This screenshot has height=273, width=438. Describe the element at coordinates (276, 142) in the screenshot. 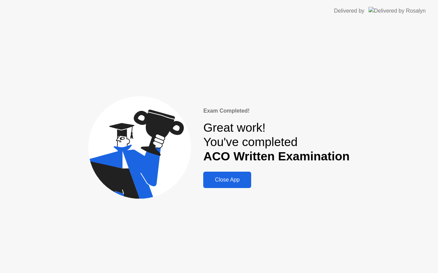

I see `div: Great work! You've completed` at that location.